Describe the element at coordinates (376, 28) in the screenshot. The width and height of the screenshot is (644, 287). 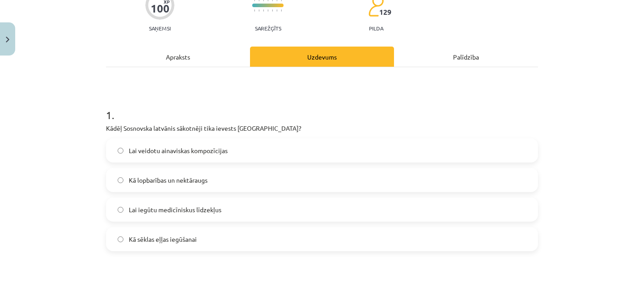
I see `p: pilda` at that location.